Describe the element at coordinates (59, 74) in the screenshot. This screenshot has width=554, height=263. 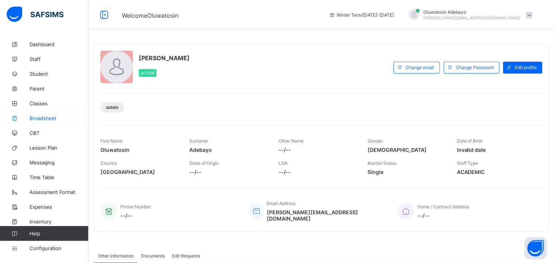
I see `span: Student` at that location.